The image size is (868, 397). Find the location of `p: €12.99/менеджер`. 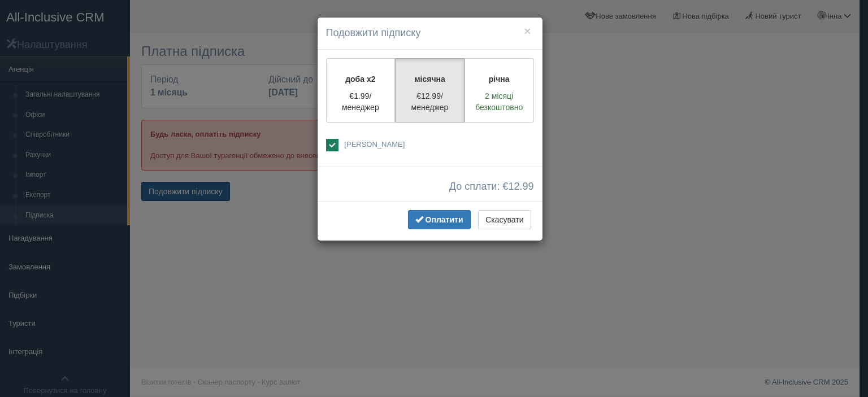

p: €12.99/менеджер is located at coordinates (429, 102).